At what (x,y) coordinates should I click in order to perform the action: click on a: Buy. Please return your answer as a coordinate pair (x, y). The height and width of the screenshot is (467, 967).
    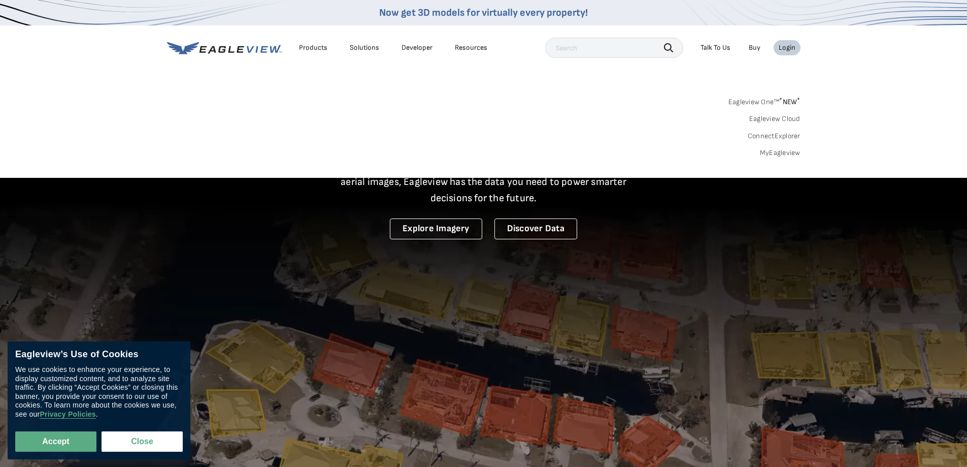
    Looking at the image, I should click on (754, 48).